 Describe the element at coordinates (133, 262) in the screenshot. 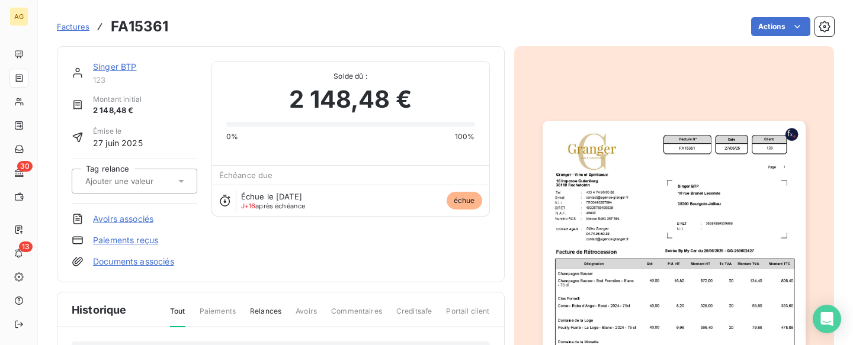

I see `a: Documents associés` at that location.